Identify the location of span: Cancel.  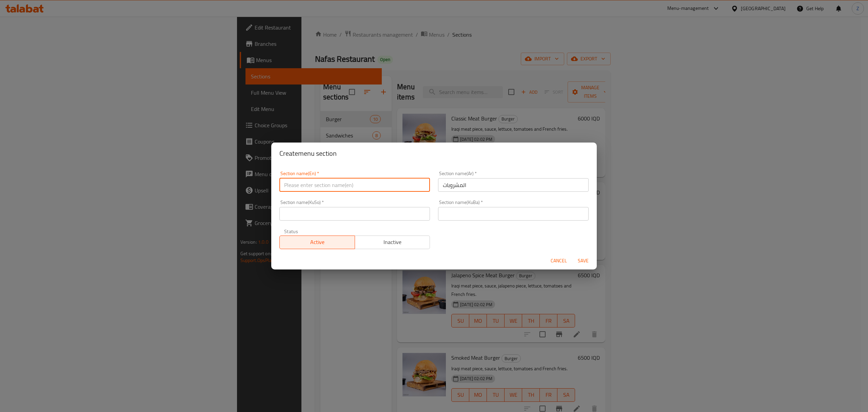
(559, 260).